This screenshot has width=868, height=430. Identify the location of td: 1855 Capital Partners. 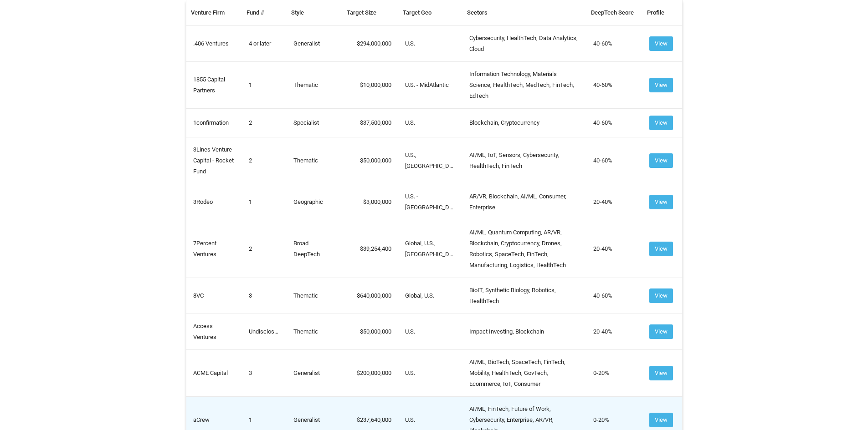
(214, 85).